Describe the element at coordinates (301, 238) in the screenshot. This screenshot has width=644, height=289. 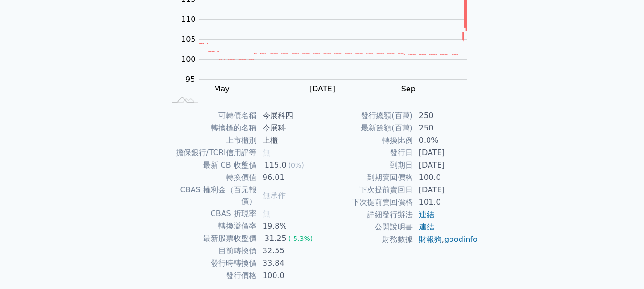
I see `span: (-5.3%)` at that location.